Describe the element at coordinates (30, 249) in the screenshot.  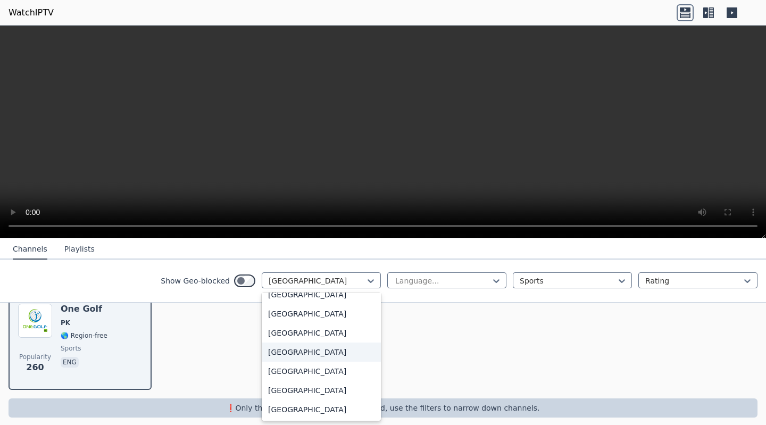
I see `button: Channels` at that location.